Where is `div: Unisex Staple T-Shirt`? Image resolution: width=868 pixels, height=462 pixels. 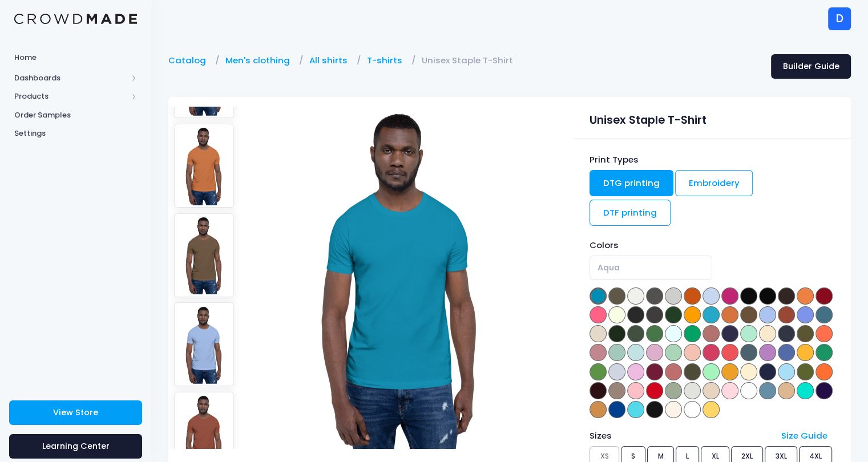
div: Unisex Staple T-Shirt is located at coordinates (712, 117).